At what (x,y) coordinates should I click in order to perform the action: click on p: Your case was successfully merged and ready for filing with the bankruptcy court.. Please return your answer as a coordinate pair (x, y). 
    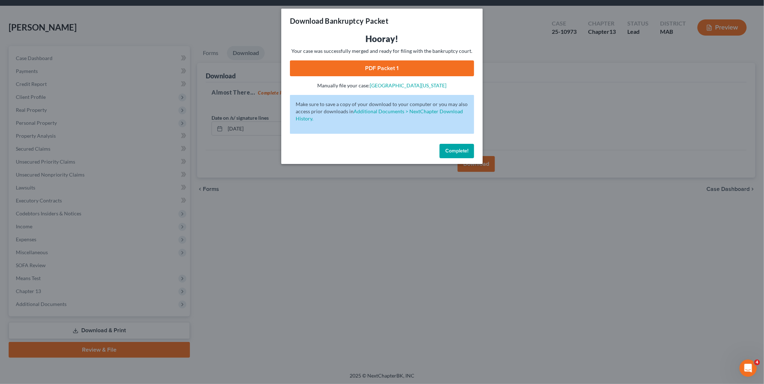
    Looking at the image, I should click on (382, 51).